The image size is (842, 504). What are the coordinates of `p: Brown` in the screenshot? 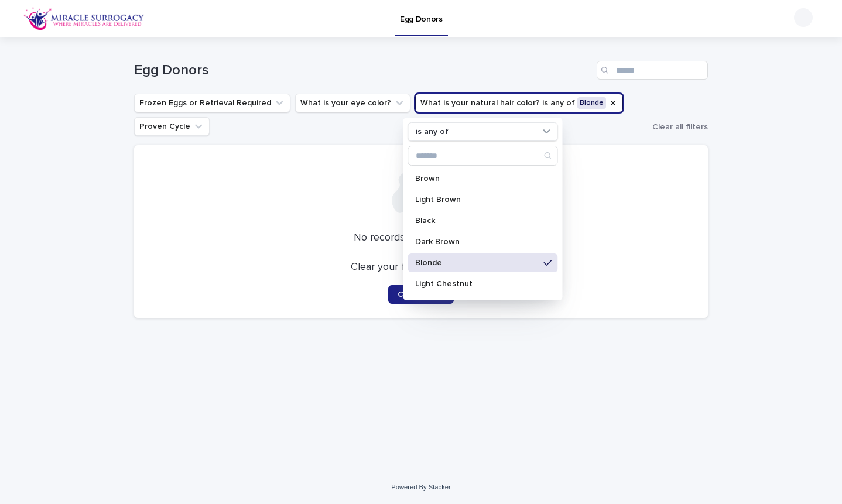 It's located at (477, 179).